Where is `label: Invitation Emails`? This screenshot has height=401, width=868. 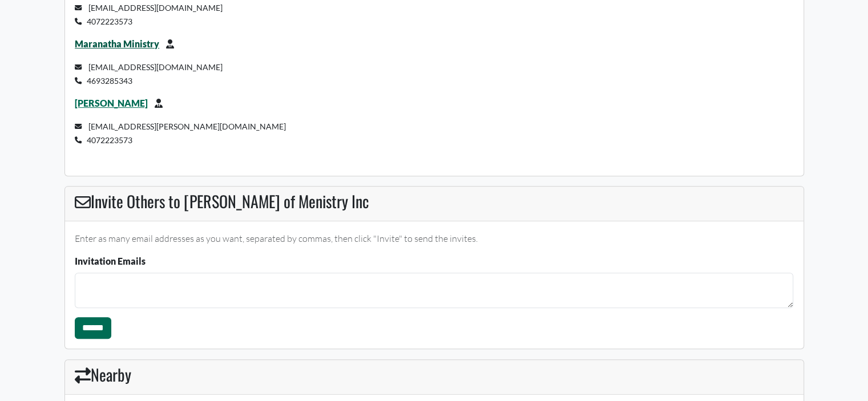 label: Invitation Emails is located at coordinates (110, 261).